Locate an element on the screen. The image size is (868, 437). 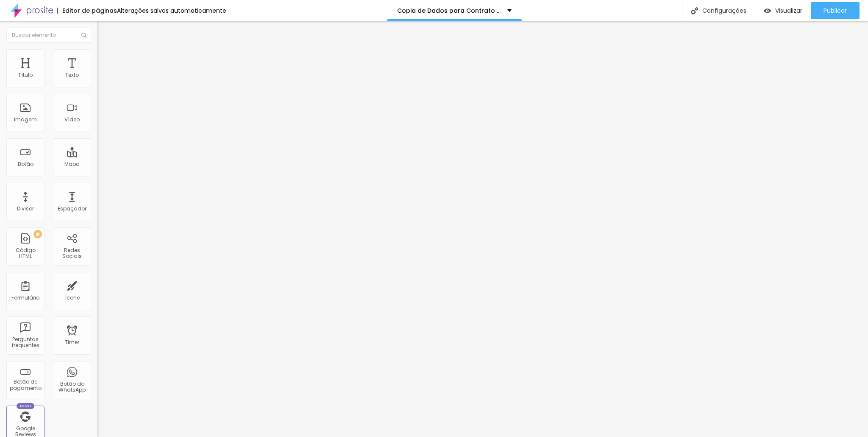
div: Editor de páginas is located at coordinates (87, 11).